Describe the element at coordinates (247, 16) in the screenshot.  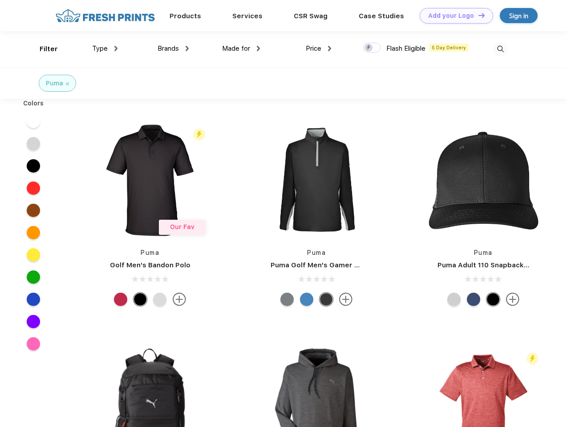
I see `a: Services` at that location.